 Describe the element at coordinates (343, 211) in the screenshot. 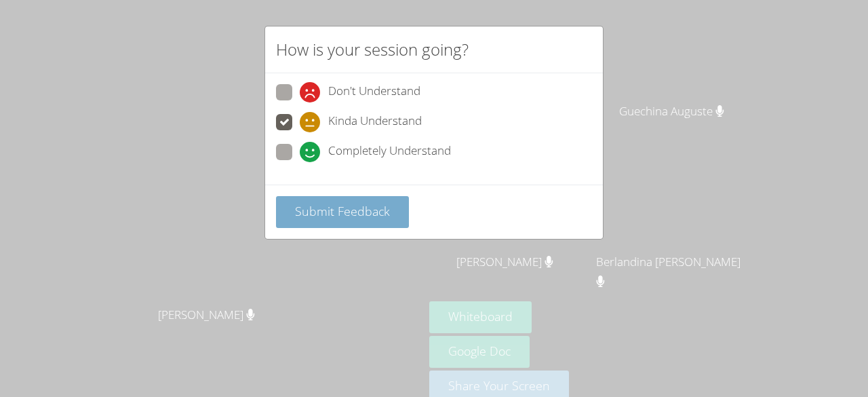

I see `span: Submit Feedback` at that location.